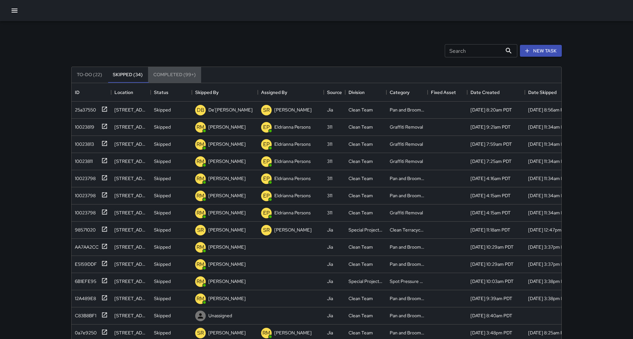  What do you see at coordinates (492, 264) in the screenshot?
I see `div: 7/22/2025, 10:29am PDT` at bounding box center [492, 264].